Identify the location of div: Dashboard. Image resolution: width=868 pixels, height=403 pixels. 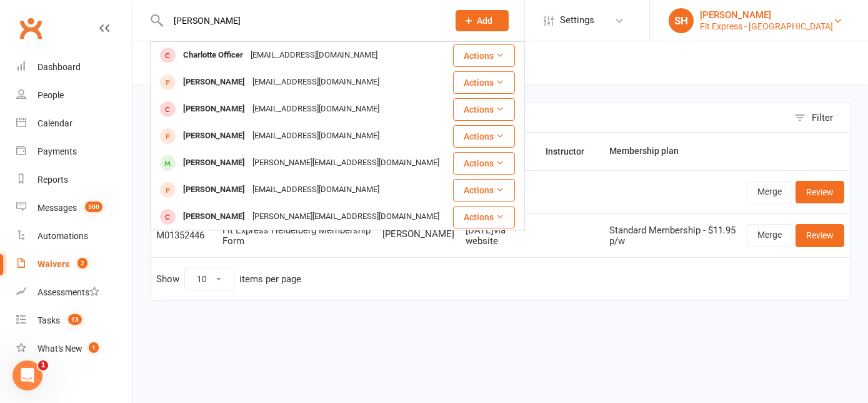
(58, 67).